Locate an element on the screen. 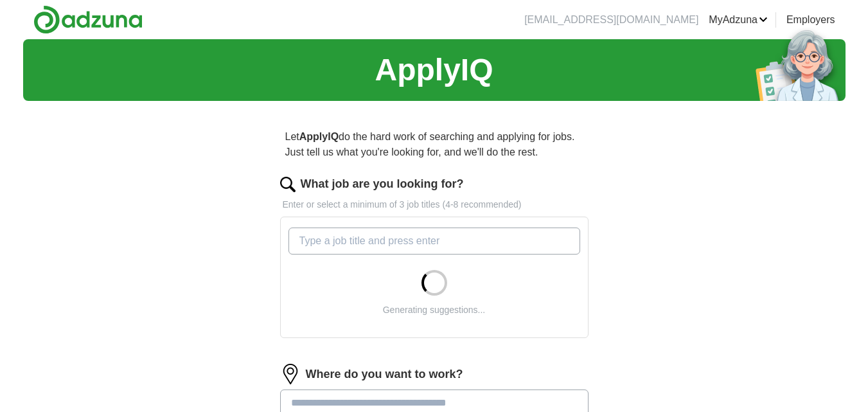  p: Enter or select a minimum of 3 job titles (4-8 recommended) is located at coordinates (434, 204).